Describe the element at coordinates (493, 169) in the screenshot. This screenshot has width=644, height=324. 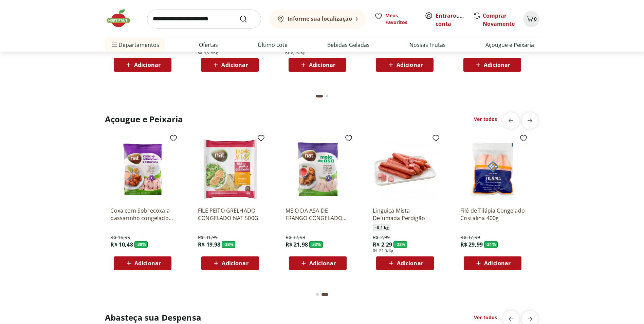
I see `img: Filé de Tilápia Congelado Cristalina 400g` at that location.